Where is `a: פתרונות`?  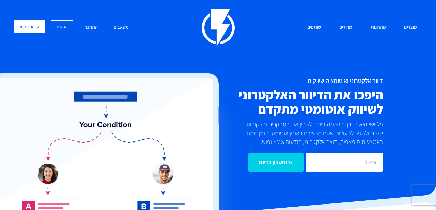
a: פתרונות is located at coordinates (378, 27).